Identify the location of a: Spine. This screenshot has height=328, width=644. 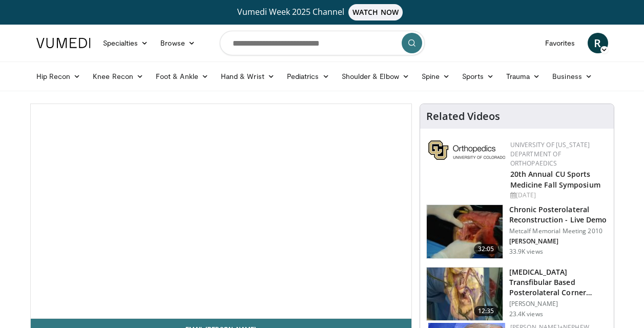
(435, 77).